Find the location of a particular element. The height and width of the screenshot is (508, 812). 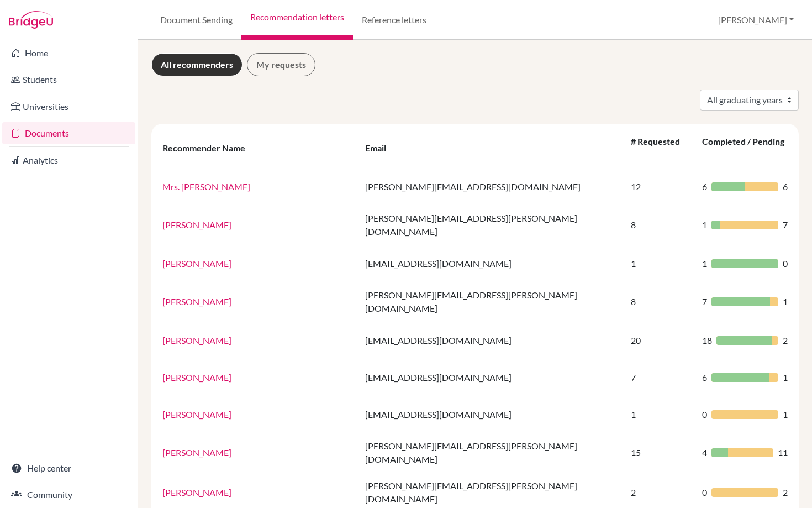

td: 15 is located at coordinates (659, 453).